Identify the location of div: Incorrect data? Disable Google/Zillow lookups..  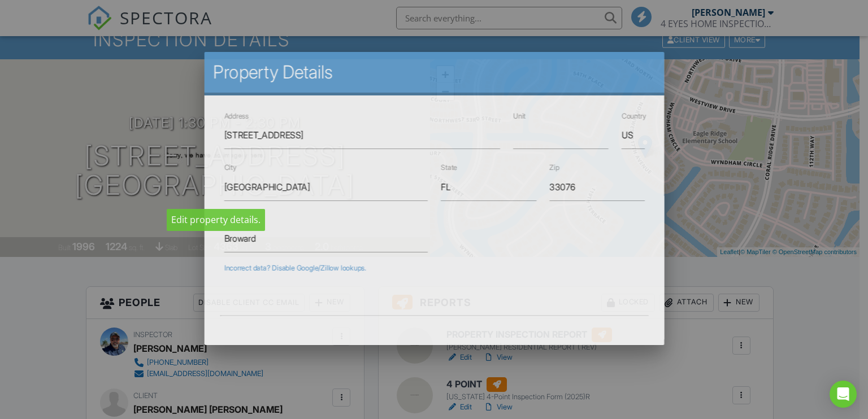
(434, 269).